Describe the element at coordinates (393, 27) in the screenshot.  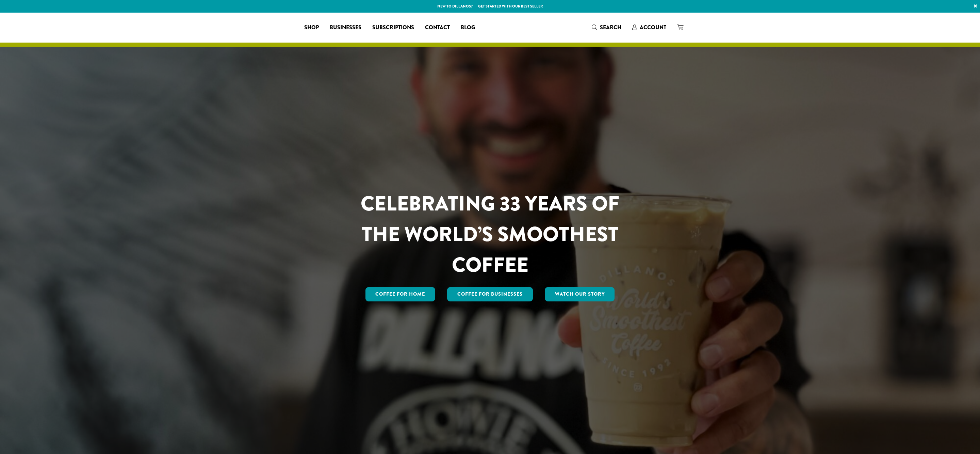
I see `span: Subscriptions` at that location.